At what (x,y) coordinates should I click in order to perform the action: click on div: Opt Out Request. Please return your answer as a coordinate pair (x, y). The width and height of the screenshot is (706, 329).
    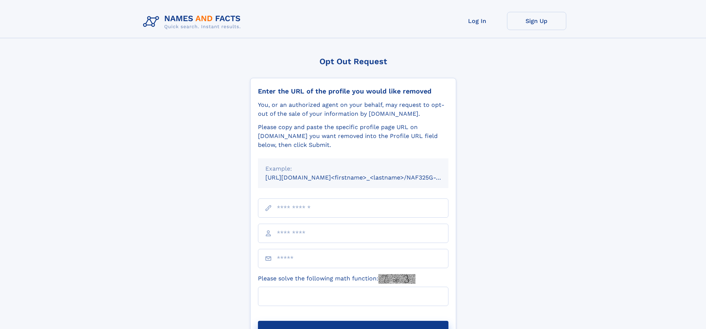
    Looking at the image, I should click on (353, 61).